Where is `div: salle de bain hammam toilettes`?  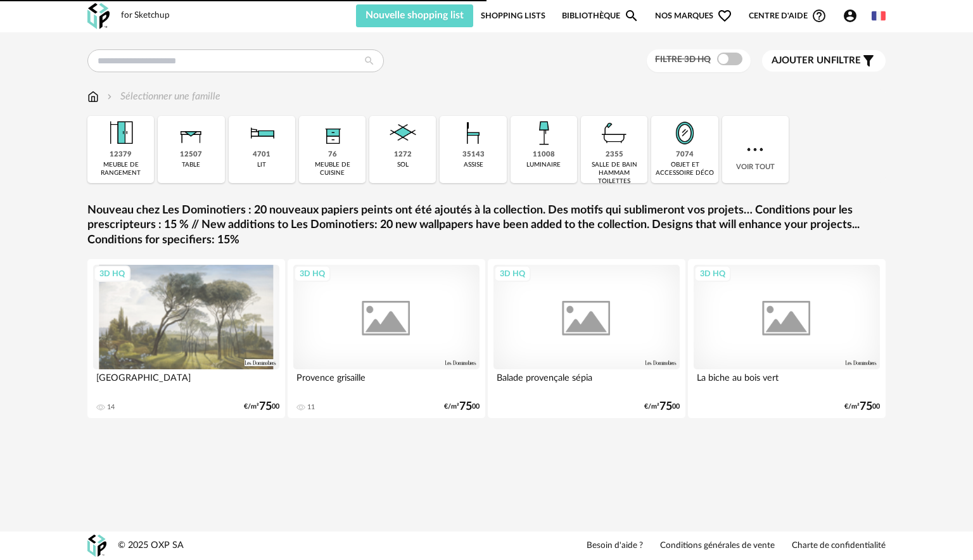
div: salle de bain hammam toilettes is located at coordinates (614, 173).